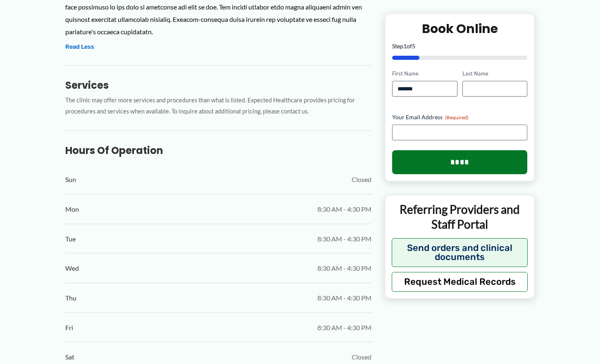 The height and width of the screenshot is (364, 600). I want to click on span: Mon, so click(72, 210).